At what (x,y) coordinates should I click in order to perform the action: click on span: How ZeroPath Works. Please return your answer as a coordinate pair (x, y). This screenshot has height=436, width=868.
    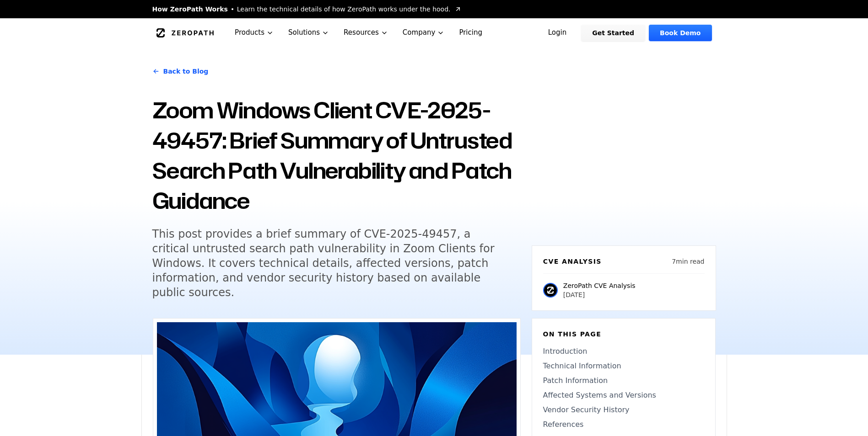
    Looking at the image, I should click on (190, 9).